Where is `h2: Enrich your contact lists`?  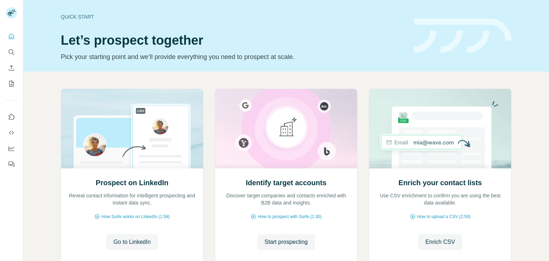
h2: Enrich your contact lists is located at coordinates (440, 183).